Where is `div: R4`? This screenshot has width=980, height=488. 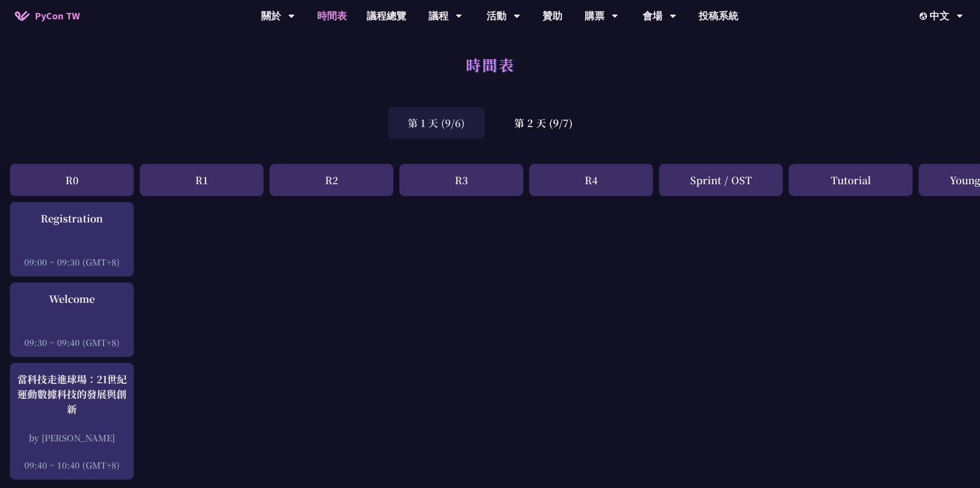 div: R4 is located at coordinates (591, 179).